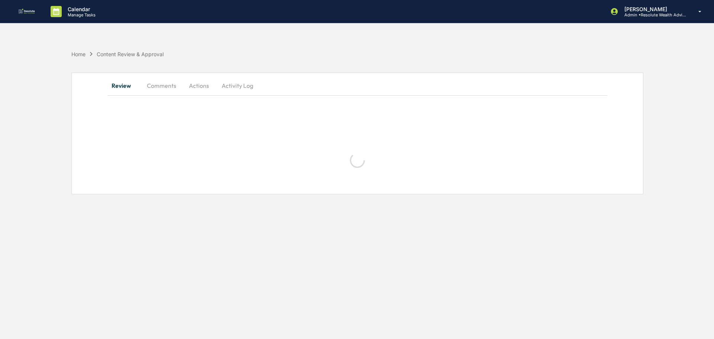 Image resolution: width=714 pixels, height=339 pixels. What do you see at coordinates (80, 15) in the screenshot?
I see `p: Manage Tasks` at bounding box center [80, 15].